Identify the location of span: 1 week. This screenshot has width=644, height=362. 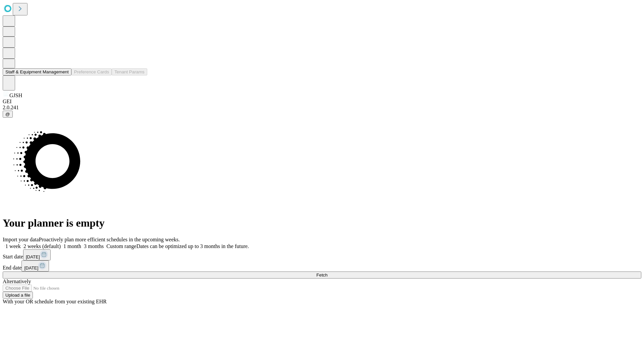
(13, 246).